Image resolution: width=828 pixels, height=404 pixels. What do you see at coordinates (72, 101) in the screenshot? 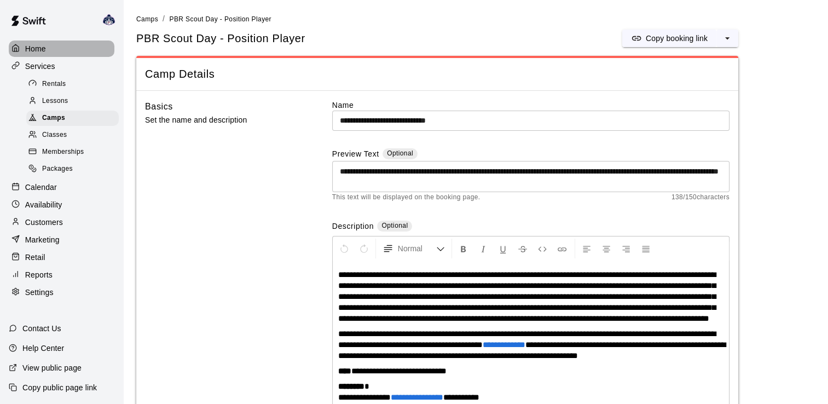
I see `div: Lessons` at bounding box center [72, 101].